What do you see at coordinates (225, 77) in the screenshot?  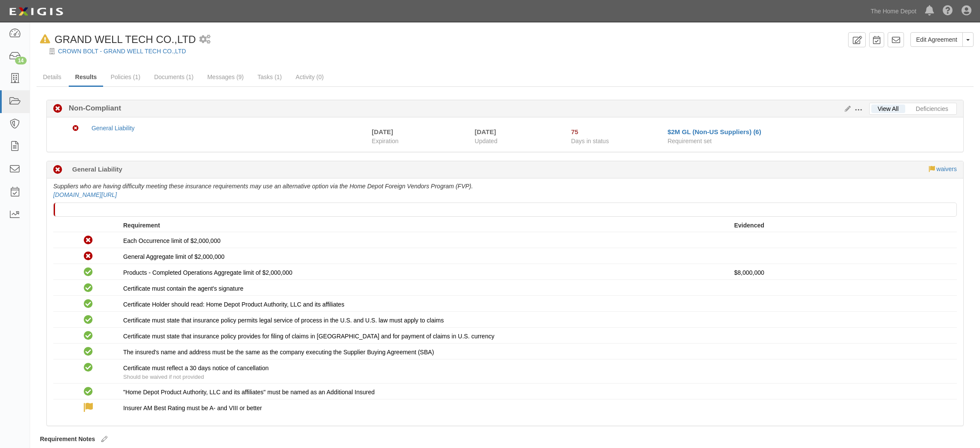 I see `a: Messages (9)` at bounding box center [225, 77].